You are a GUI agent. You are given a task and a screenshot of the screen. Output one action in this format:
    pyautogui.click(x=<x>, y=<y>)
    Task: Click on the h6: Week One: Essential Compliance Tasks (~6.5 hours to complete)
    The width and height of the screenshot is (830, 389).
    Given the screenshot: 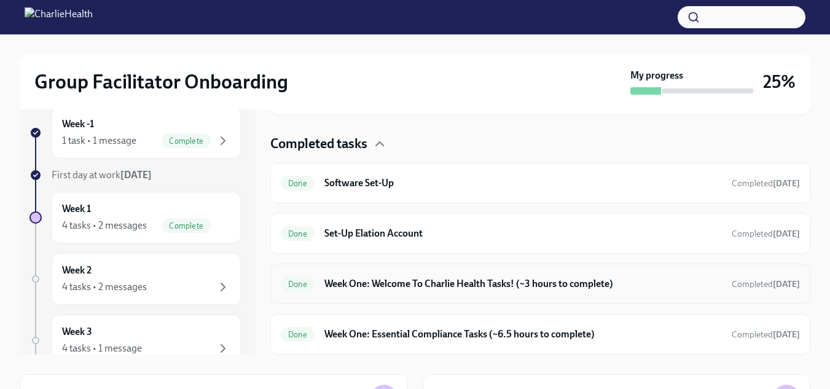 What is the action you would take?
    pyautogui.click(x=523, y=334)
    